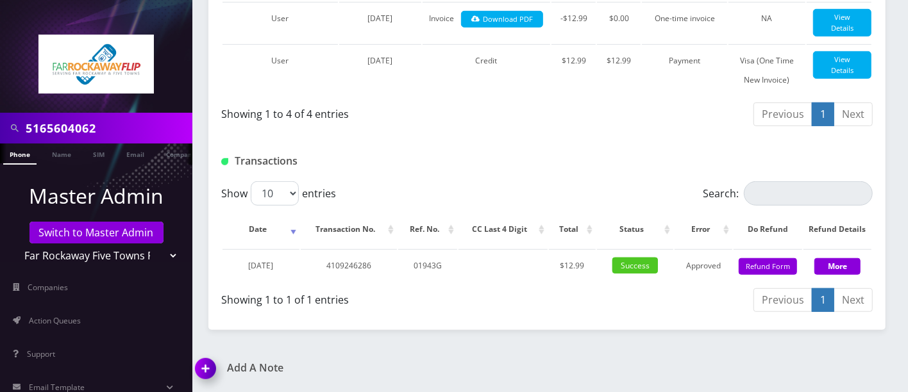 The height and width of the screenshot is (392, 908). Describe the element at coordinates (54, 320) in the screenshot. I see `span: Action Queues` at that location.